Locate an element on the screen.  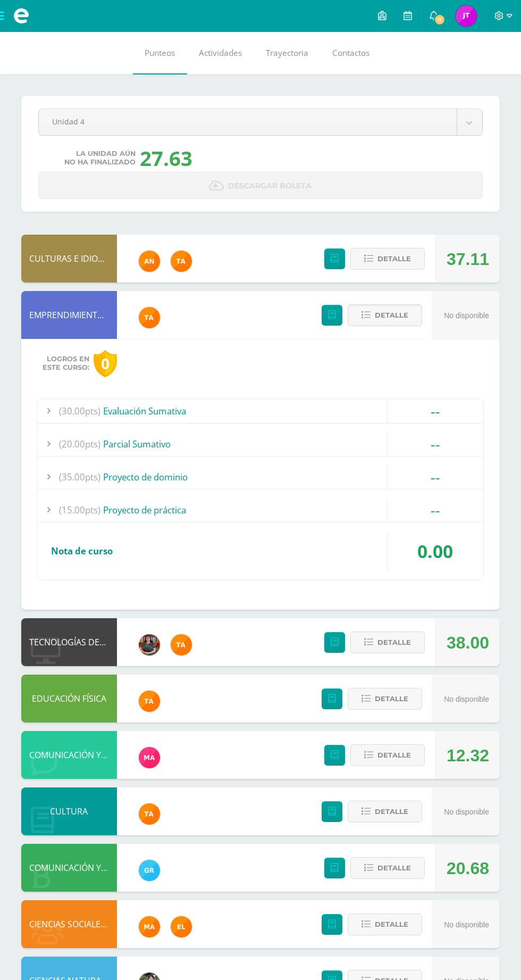
img: 266030d5bbfb4fab9f05b9da2ad38396.png is located at coordinates (150, 927).